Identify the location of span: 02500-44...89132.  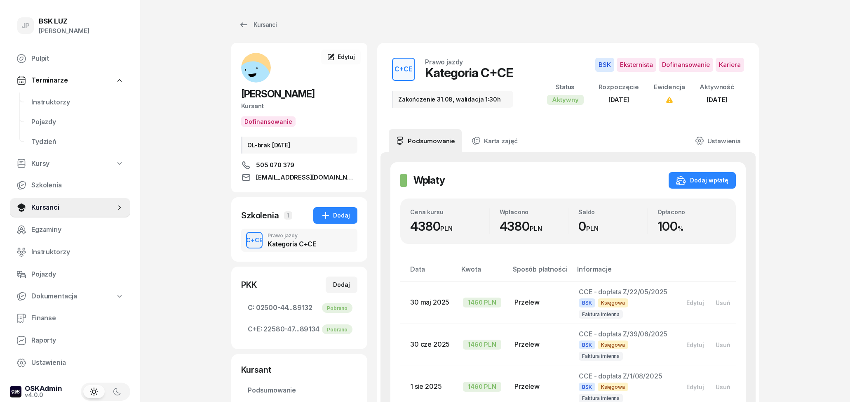
(299, 308).